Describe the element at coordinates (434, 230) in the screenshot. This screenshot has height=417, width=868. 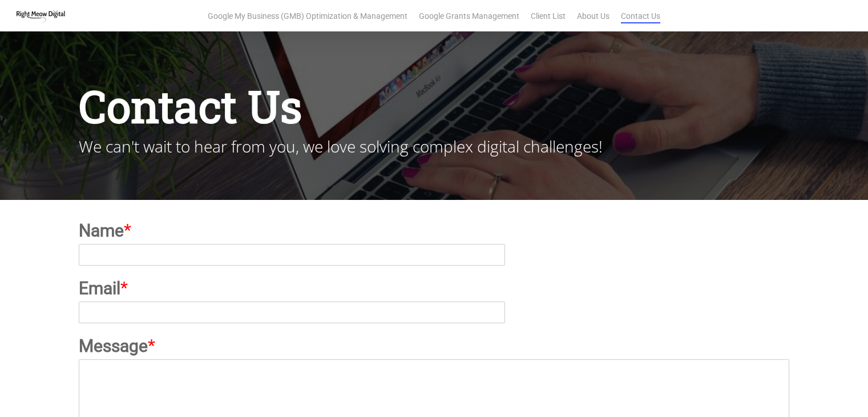
I see `label: Name` at that location.